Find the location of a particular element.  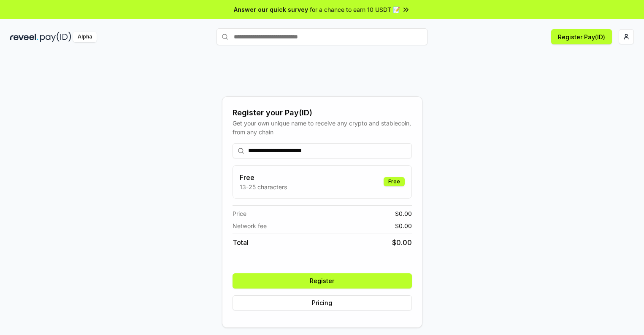

div: Get your own unique name to receive any crypto and stablecoin, from any chain is located at coordinates (322, 128).